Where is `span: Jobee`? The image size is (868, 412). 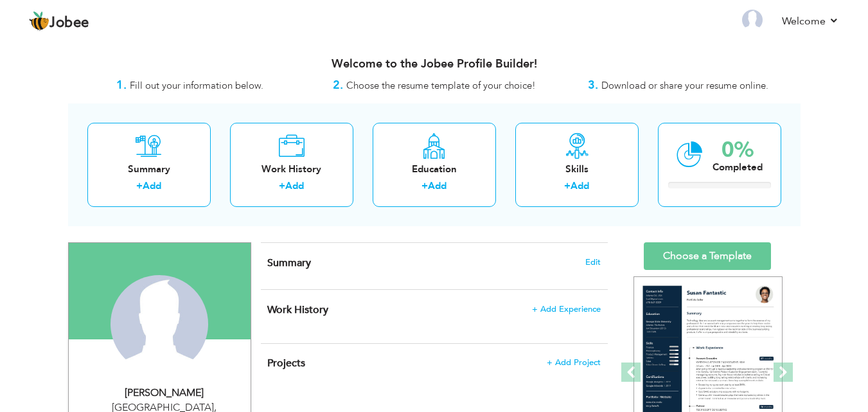 span: Jobee is located at coordinates (70, 23).